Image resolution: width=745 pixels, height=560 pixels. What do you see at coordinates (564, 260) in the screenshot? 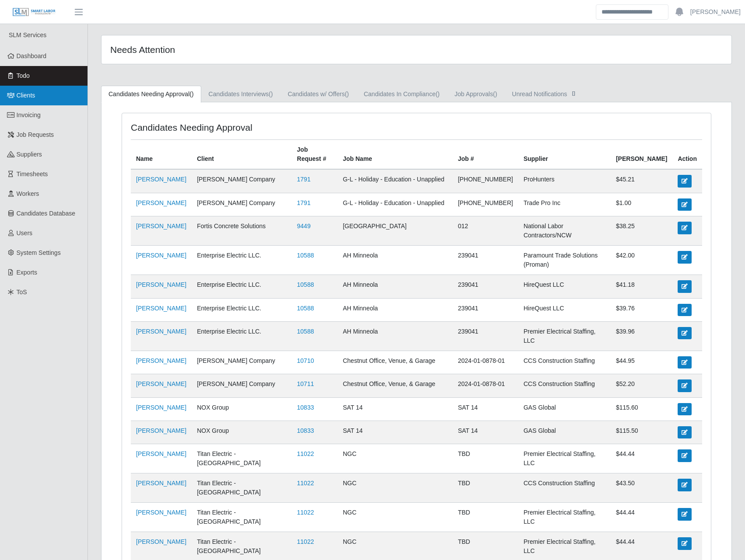
I see `td: Paramount Trade Solutions (Proman)` at bounding box center [564, 260].